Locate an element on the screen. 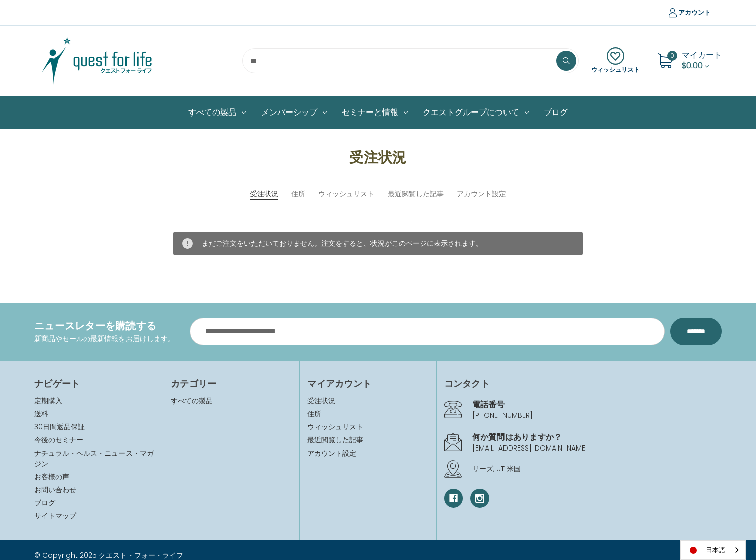 The image size is (756, 560). span: $0.00 is located at coordinates (692, 65).